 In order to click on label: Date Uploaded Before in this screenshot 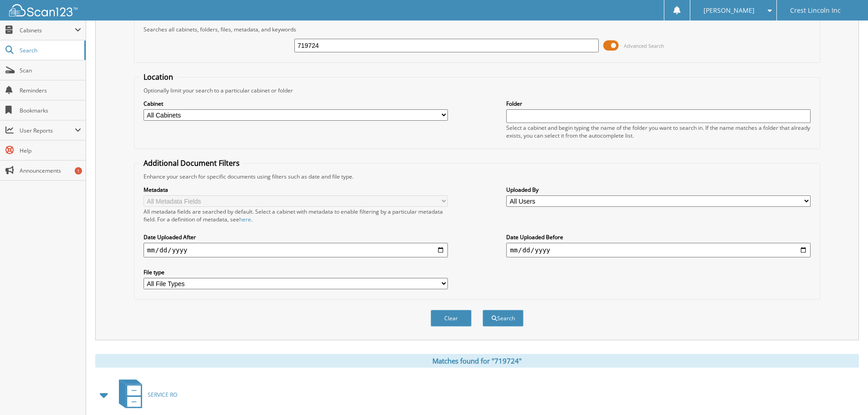, I will do `click(658, 237)`.